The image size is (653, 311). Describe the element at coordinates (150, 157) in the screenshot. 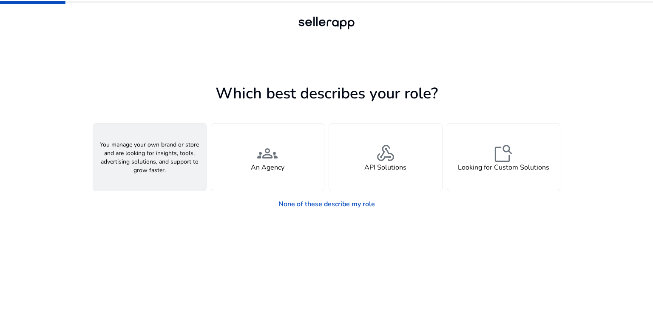

I see `button: You manage your own brand or store and are looking for insights, tools, advertising solutions, an...` at that location.